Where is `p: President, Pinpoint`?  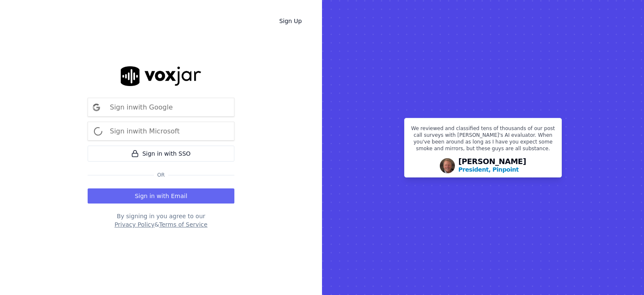 p: President, Pinpoint is located at coordinates (488, 169).